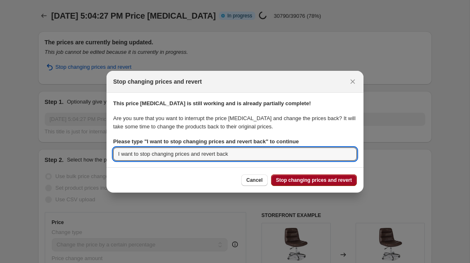 This screenshot has width=470, height=263. What do you see at coordinates (157, 82) in the screenshot?
I see `h2: Stop changing prices and revert` at bounding box center [157, 82].